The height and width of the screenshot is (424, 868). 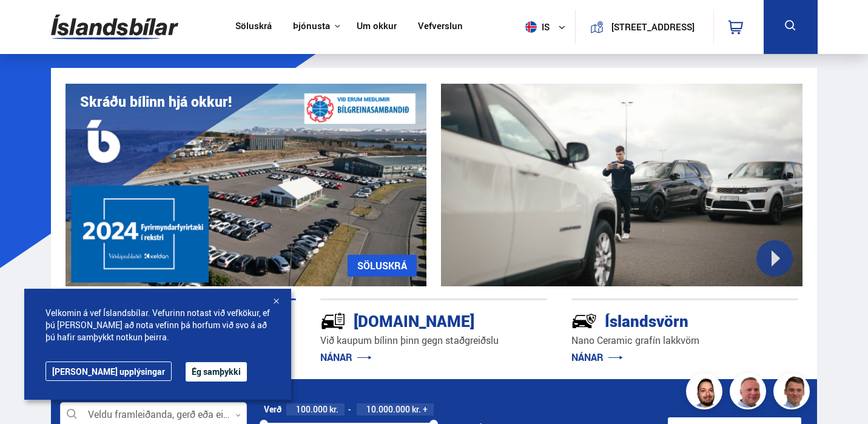 I want to click on button: Þjónusta, so click(x=311, y=26).